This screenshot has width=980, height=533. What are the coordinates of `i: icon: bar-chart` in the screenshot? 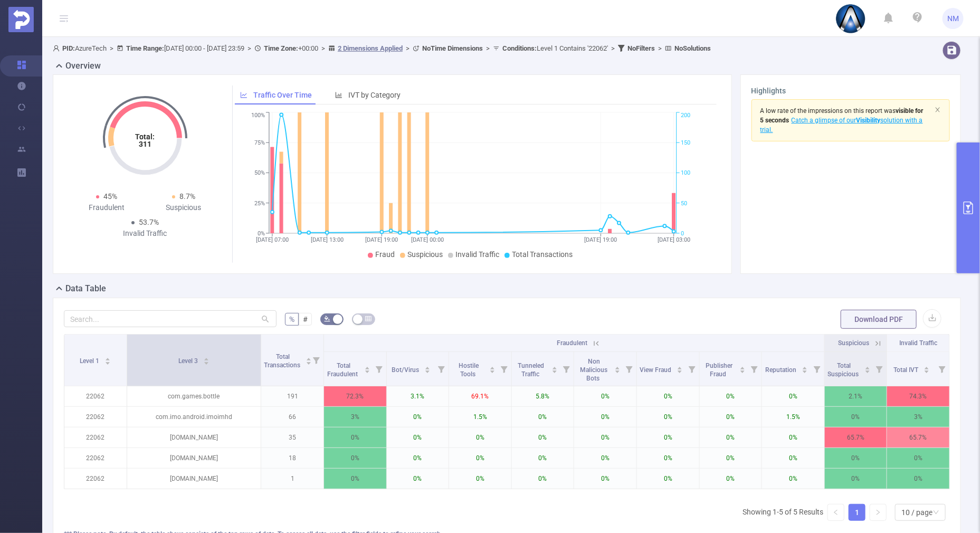 It's located at (339, 95).